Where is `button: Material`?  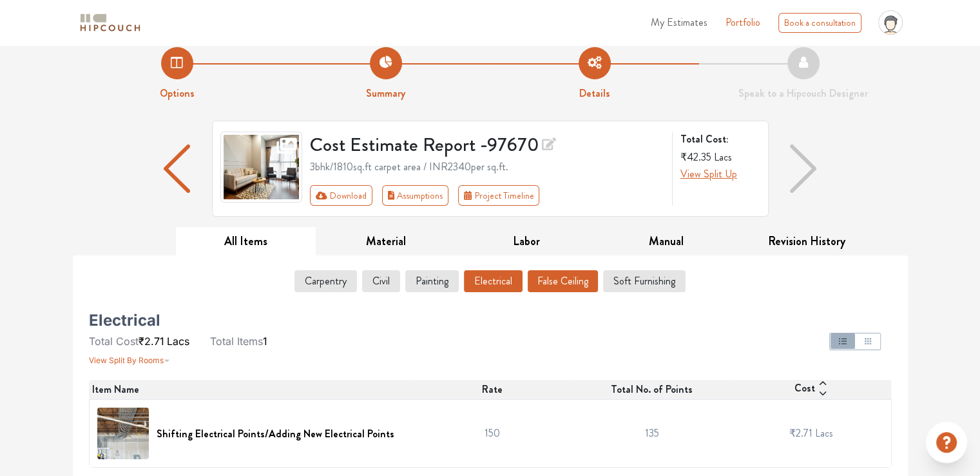 button: Material is located at coordinates (386, 241).